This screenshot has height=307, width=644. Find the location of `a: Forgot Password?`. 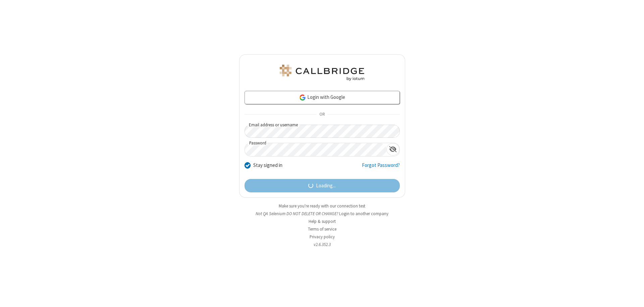

a: Forgot Password? is located at coordinates (381, 168).